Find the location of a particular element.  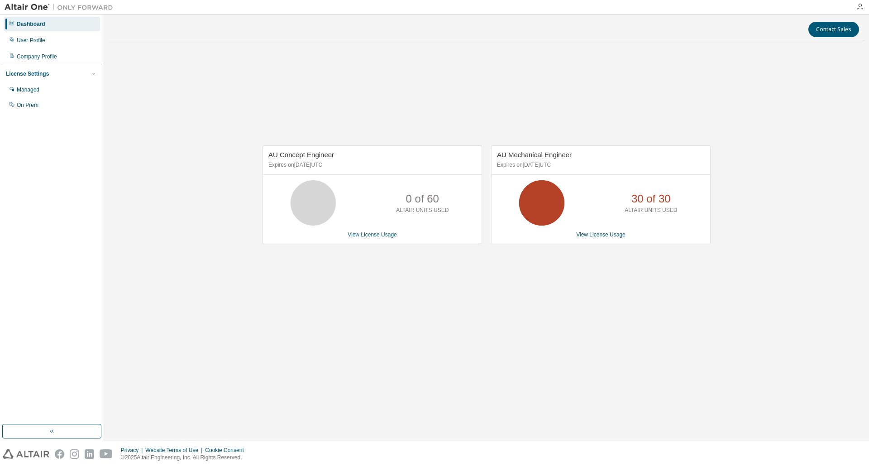

button: Contact Sales is located at coordinates (833, 29).